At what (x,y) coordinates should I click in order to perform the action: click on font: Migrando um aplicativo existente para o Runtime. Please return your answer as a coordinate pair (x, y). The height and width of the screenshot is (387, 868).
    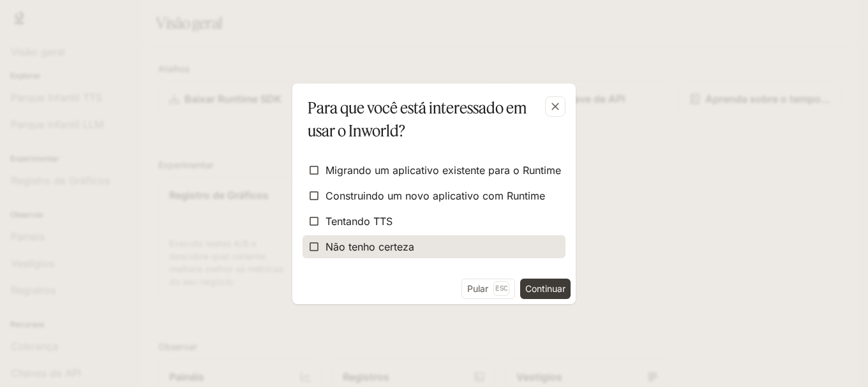
    Looking at the image, I should click on (443, 170).